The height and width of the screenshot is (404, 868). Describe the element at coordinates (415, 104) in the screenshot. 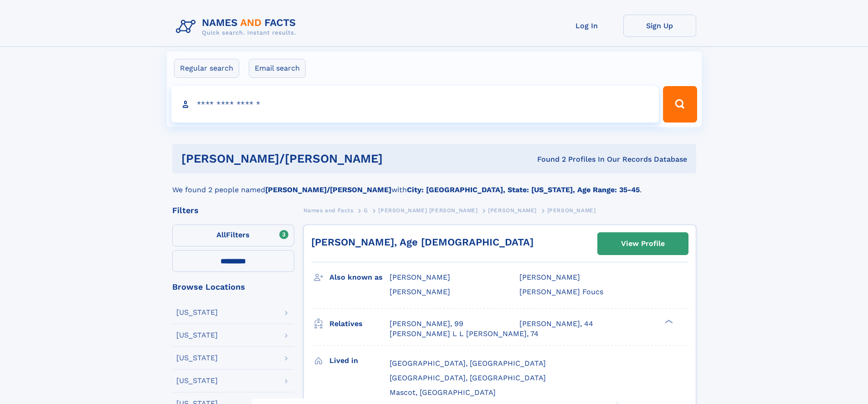

I see `input: search input` at that location.